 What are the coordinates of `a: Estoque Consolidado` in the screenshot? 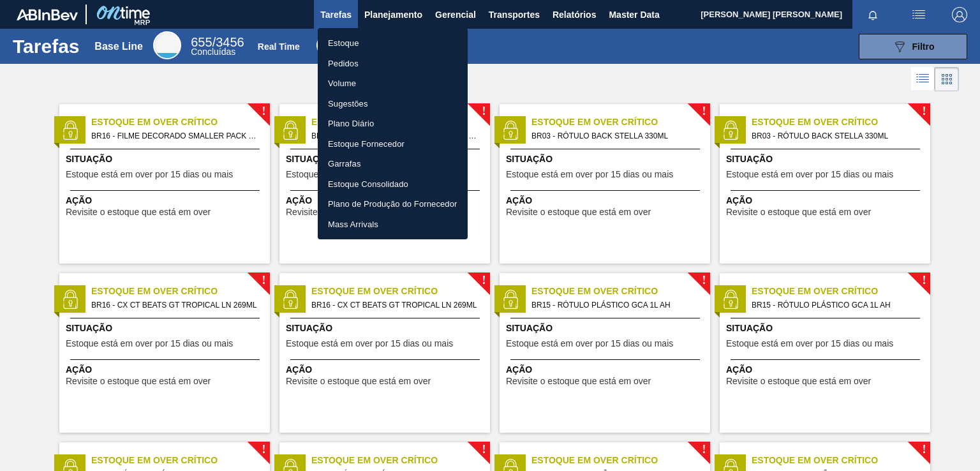 It's located at (392, 184).